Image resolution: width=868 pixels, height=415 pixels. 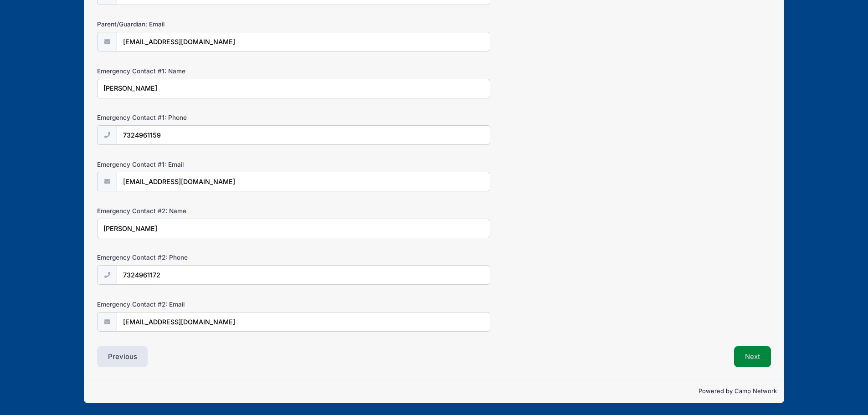 What do you see at coordinates (209, 24) in the screenshot?
I see `label: Parent/Guardian: Email` at bounding box center [209, 24].